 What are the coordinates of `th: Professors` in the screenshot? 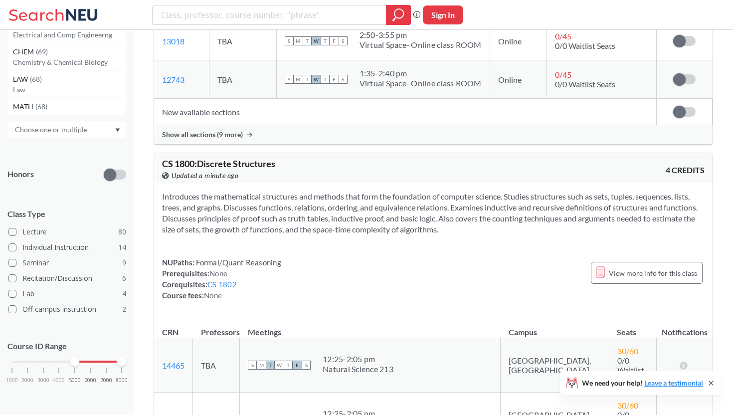 It's located at (216, 327).